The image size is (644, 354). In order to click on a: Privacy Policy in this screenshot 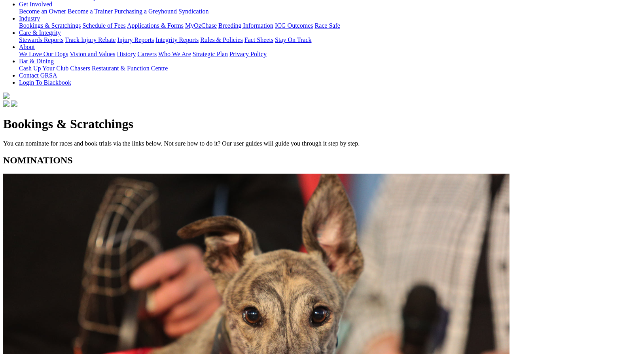, I will do `click(248, 54)`.